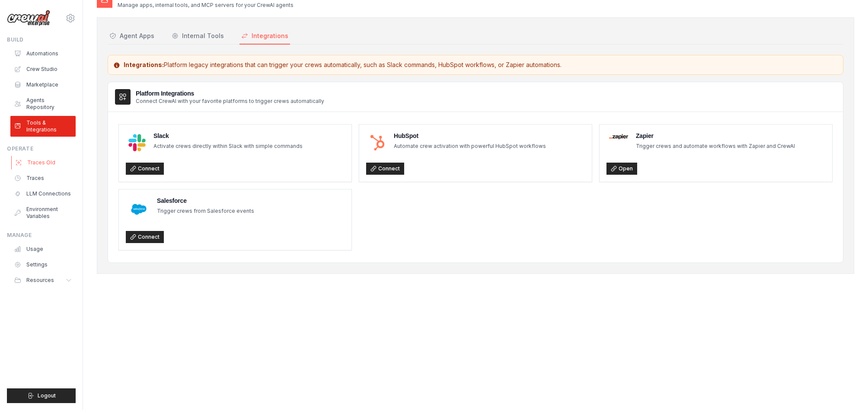  What do you see at coordinates (205, 5) in the screenshot?
I see `p: Manage apps, internal tools, and MCP servers for your CrewAI agents` at bounding box center [205, 5].